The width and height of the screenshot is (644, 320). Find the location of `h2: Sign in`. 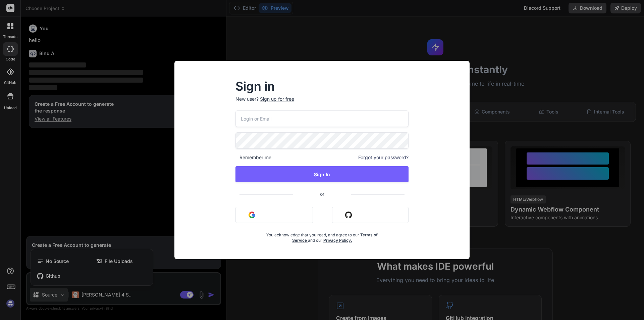

h2: Sign in is located at coordinates (322, 86).